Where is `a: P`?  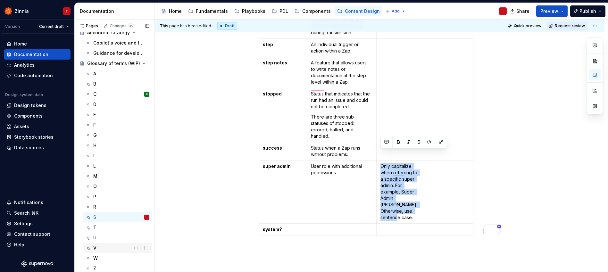
a: P is located at coordinates (117, 197).